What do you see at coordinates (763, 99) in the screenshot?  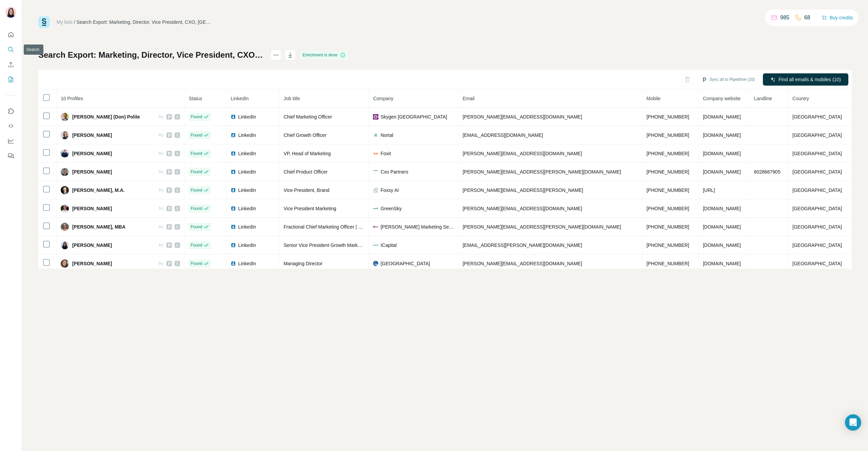 I see `span: Landline` at bounding box center [763, 99].